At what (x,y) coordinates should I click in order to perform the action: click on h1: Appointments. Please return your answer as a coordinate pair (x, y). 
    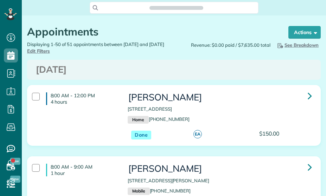
    Looking at the image, I should click on (151, 32).